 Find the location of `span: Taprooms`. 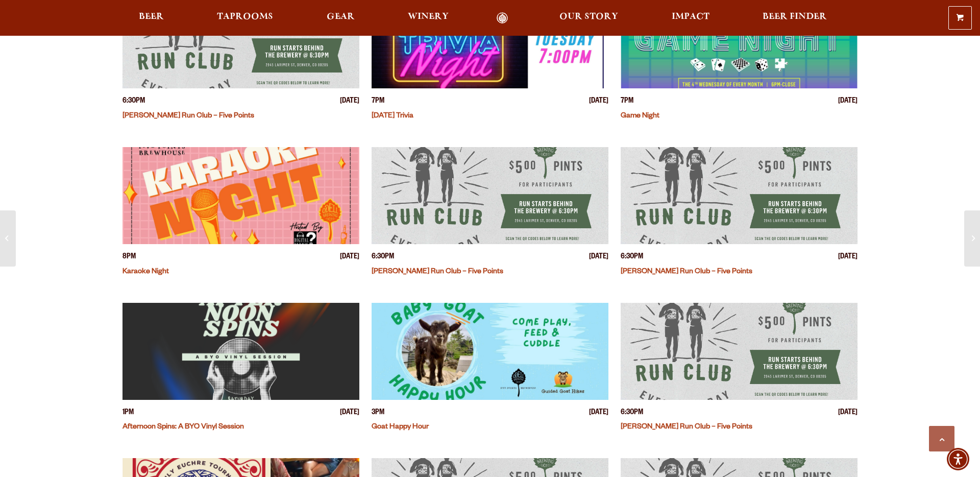

span: Taprooms is located at coordinates (245, 17).